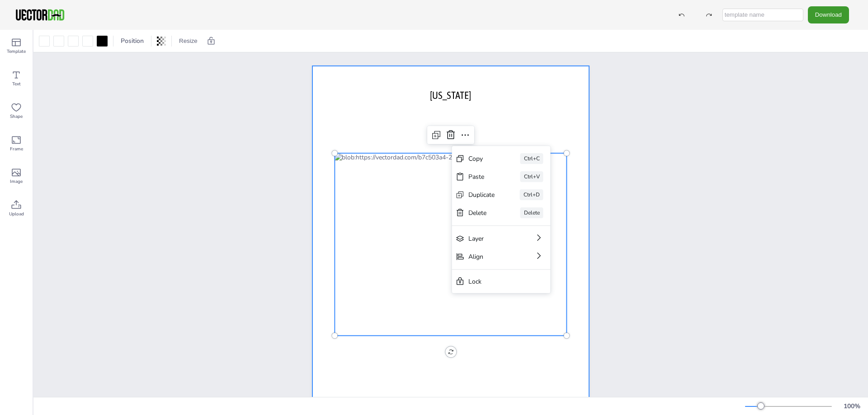  What do you see at coordinates (16, 149) in the screenshot?
I see `span: Frame` at bounding box center [16, 149].